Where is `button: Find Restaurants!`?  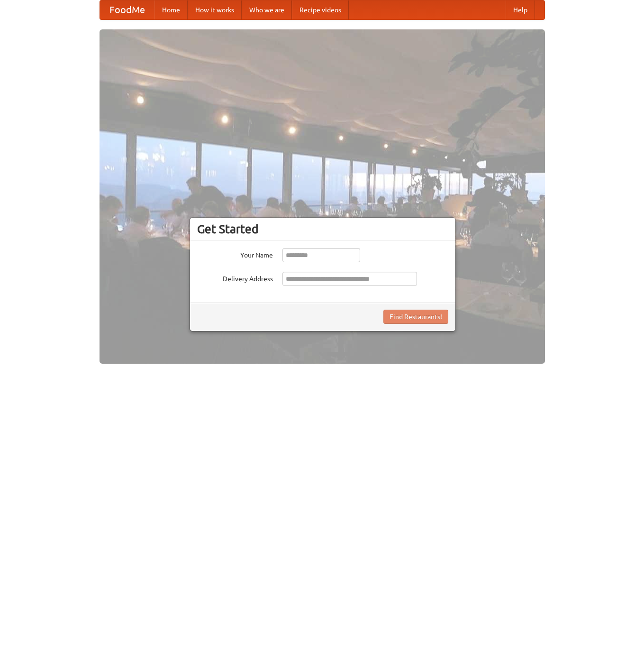 button: Find Restaurants! is located at coordinates (415, 317).